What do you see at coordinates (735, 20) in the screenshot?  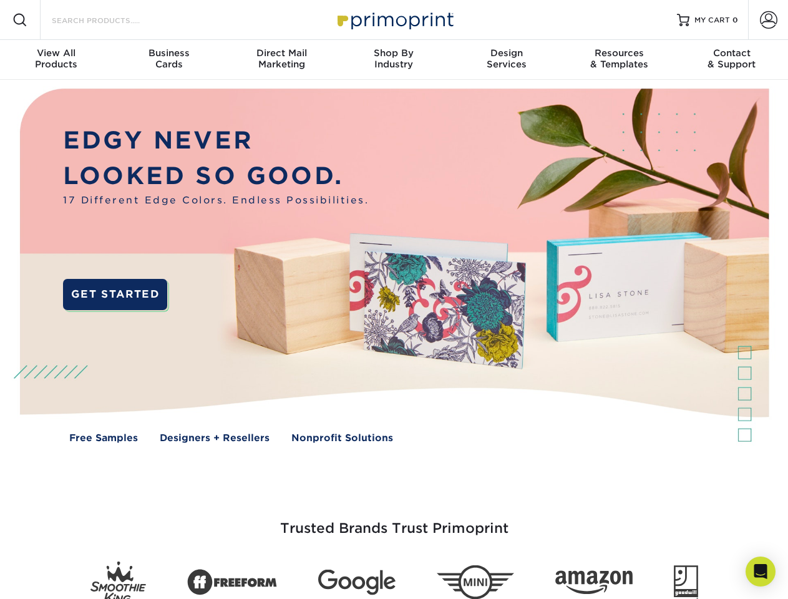 I see `span: 0` at bounding box center [735, 20].